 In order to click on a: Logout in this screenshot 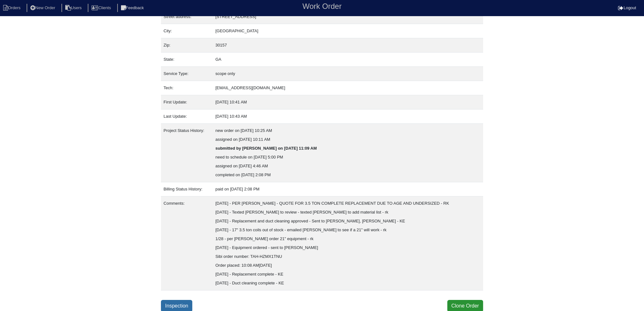, I will do `click(627, 8)`.